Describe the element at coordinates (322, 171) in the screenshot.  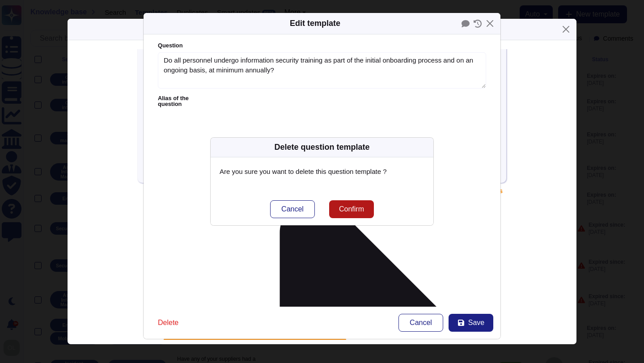
I see `p: Are you sure you want to delete this question template ?` at that location.